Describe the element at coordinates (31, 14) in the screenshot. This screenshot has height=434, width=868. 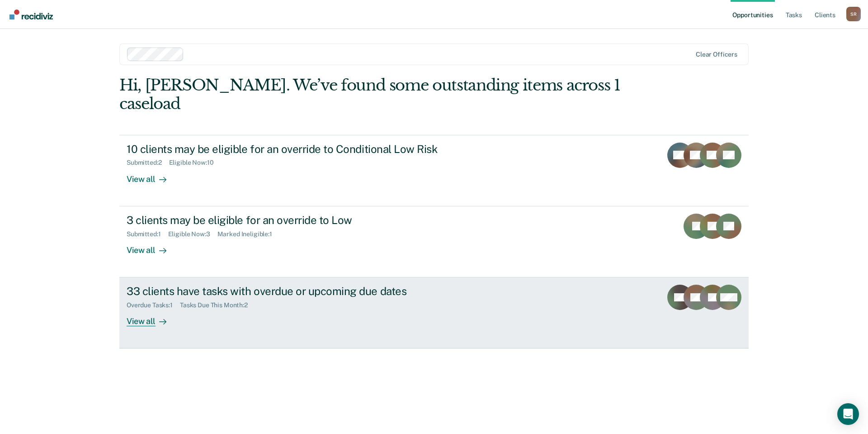
I see `img: Recidiviz` at that location.